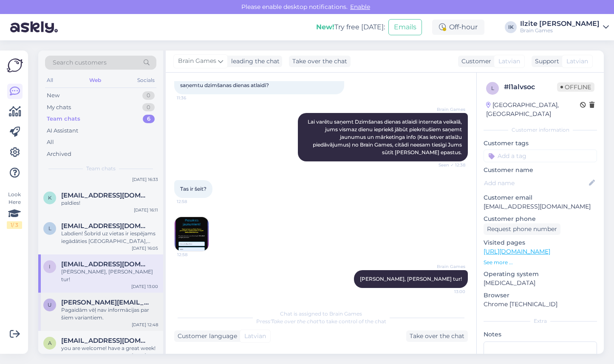 This screenshot has width=614, height=364. I want to click on div: Archived, so click(59, 154).